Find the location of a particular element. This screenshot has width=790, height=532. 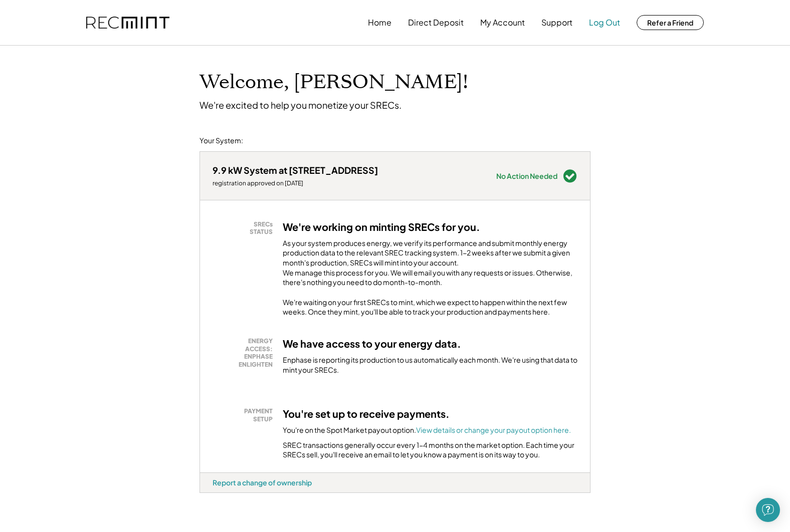

div: You're on the Spot Market payout option. is located at coordinates (426, 430).